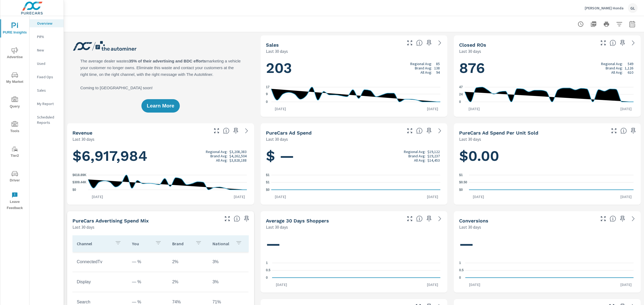 This screenshot has height=305, width=644. I want to click on span: This table looks at how you compare to the amount of budget you spend per channel as opposed to y..., so click(237, 219).